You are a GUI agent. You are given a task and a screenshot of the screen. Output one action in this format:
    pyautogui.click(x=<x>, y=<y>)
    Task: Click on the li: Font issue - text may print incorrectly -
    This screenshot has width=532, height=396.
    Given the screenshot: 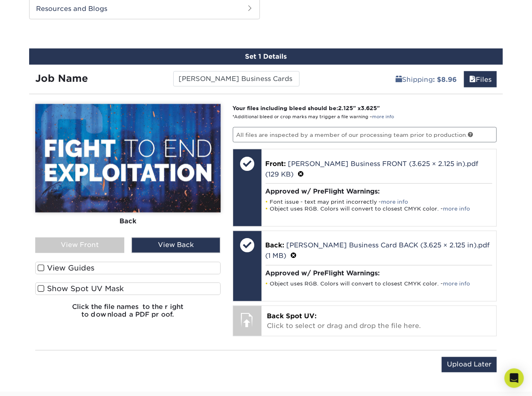 What is the action you would take?
    pyautogui.click(x=379, y=202)
    